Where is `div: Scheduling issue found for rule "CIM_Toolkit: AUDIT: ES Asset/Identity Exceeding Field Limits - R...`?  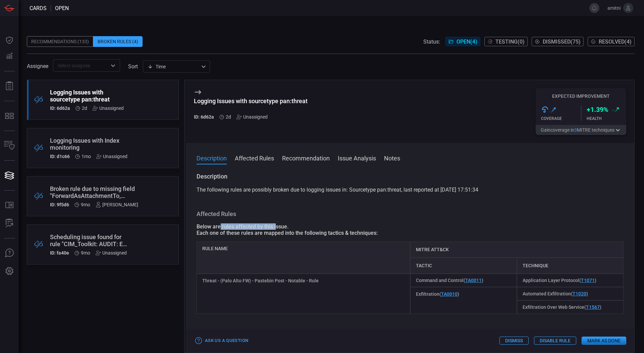
div: Scheduling issue found for rule "CIM_Toolkit: AUDIT: ES Asset/Identity Exceeding Field Limits - R... is located at coordinates (90, 241).